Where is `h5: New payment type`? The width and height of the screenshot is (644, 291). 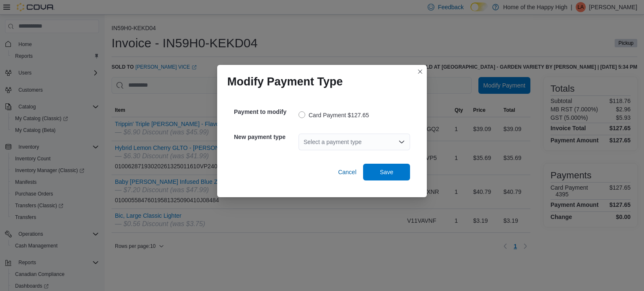 h5: New payment type is located at coordinates (265, 137).